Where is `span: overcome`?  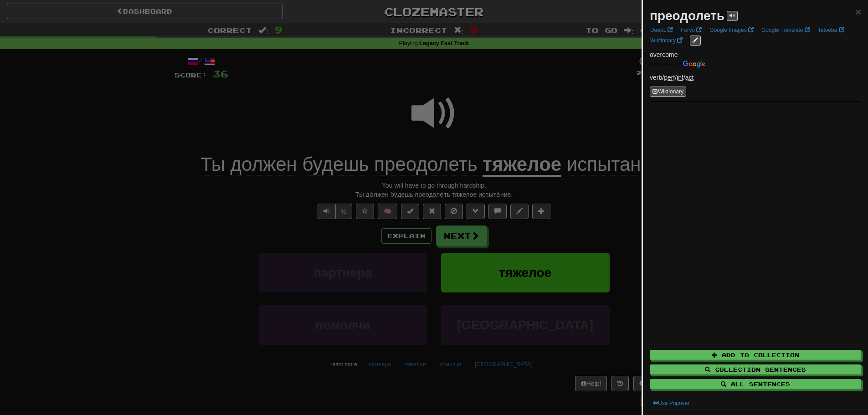
span: overcome is located at coordinates (663, 55).